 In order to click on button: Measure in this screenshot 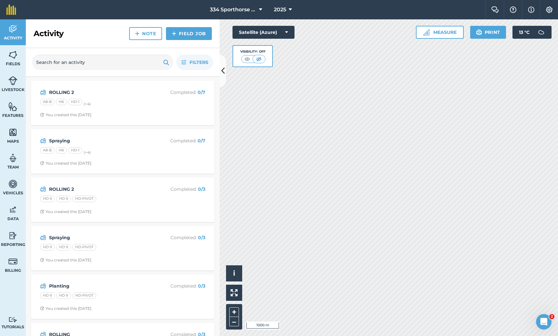, I will do `click(440, 32)`.